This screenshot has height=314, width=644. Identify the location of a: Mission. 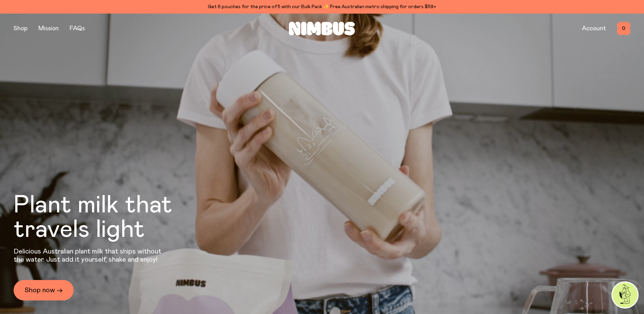
(48, 29).